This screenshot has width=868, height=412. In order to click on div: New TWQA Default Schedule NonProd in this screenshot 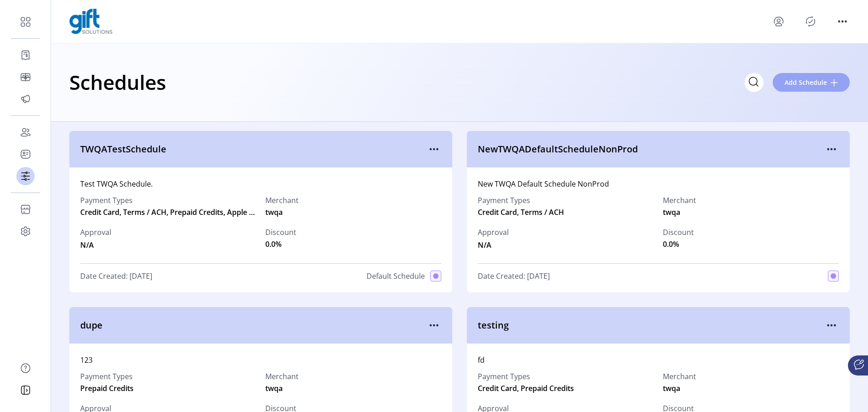, I will do `click(658, 184)`.